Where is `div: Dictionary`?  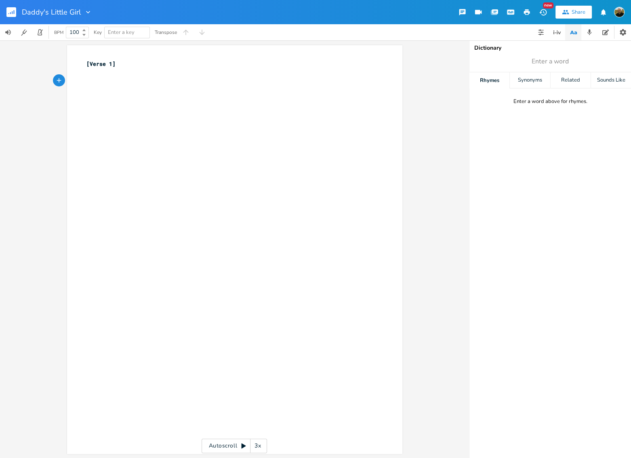 div: Dictionary is located at coordinates (550, 48).